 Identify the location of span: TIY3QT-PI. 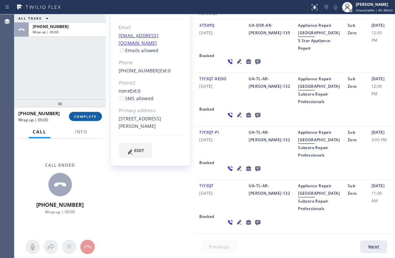
(209, 132).